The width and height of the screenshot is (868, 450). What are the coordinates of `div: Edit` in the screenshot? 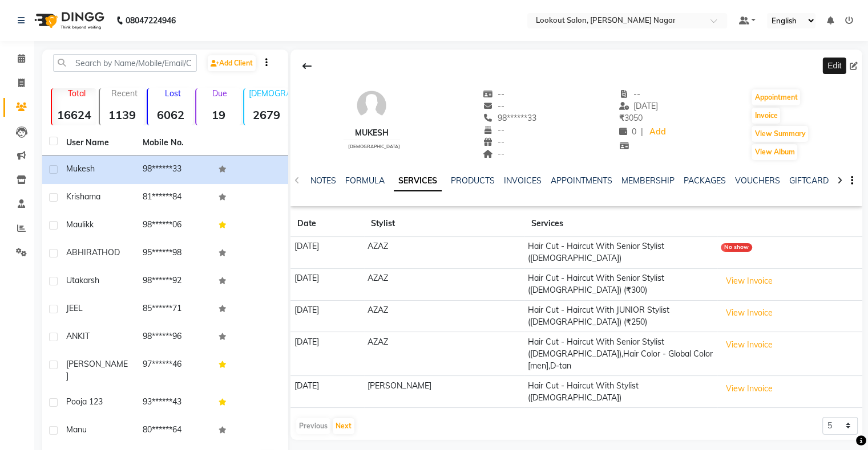 It's located at (834, 65).